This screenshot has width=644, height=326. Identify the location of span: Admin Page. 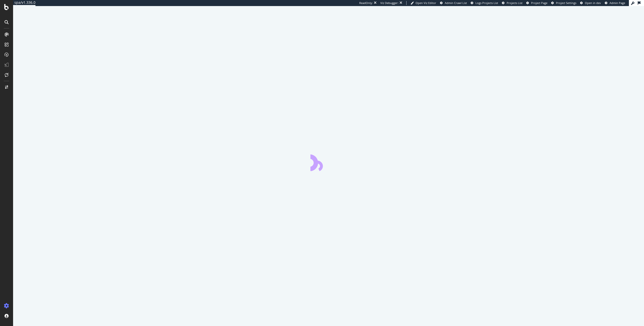
(618, 3).